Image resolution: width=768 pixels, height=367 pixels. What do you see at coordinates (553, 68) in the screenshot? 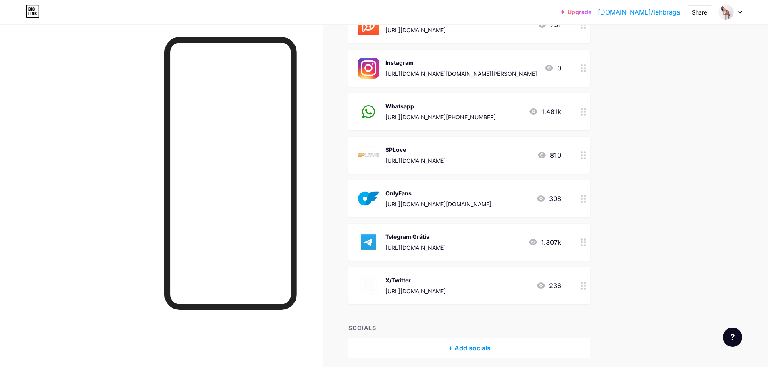
I see `div: 0` at bounding box center [553, 68].